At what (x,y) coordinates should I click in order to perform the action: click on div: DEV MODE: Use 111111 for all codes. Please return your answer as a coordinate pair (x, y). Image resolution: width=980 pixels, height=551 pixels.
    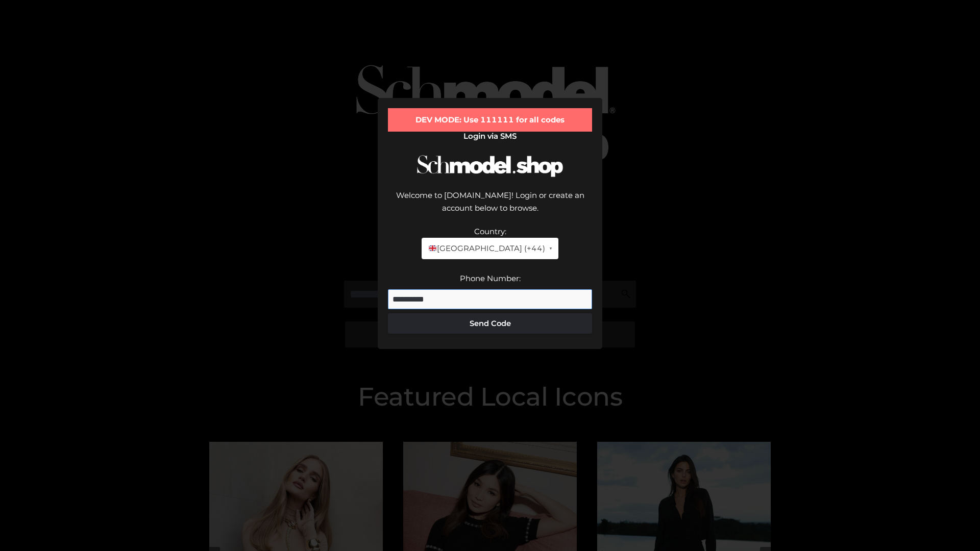
    Looking at the image, I should click on (490, 120).